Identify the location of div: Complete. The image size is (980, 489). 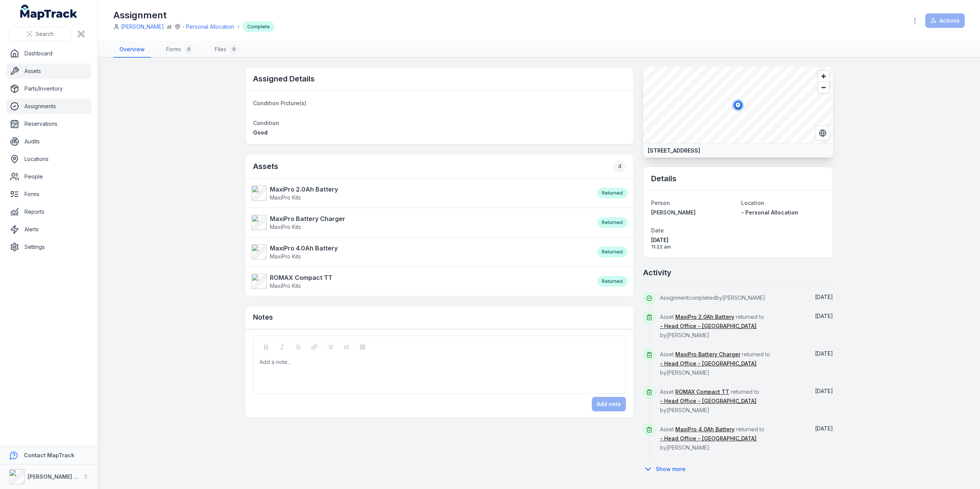
(258, 27).